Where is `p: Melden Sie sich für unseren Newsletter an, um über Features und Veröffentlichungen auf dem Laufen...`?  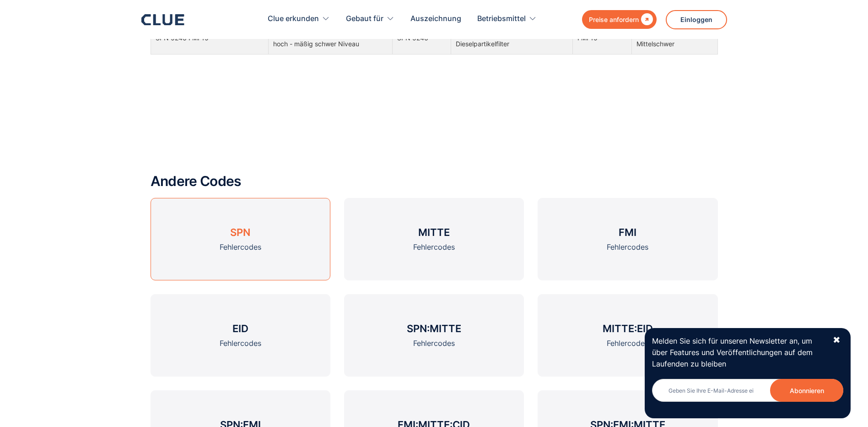
p: Melden Sie sich für unseren Newsletter an, um über Features und Veröffentlichungen auf dem Laufen... is located at coordinates (738, 353).